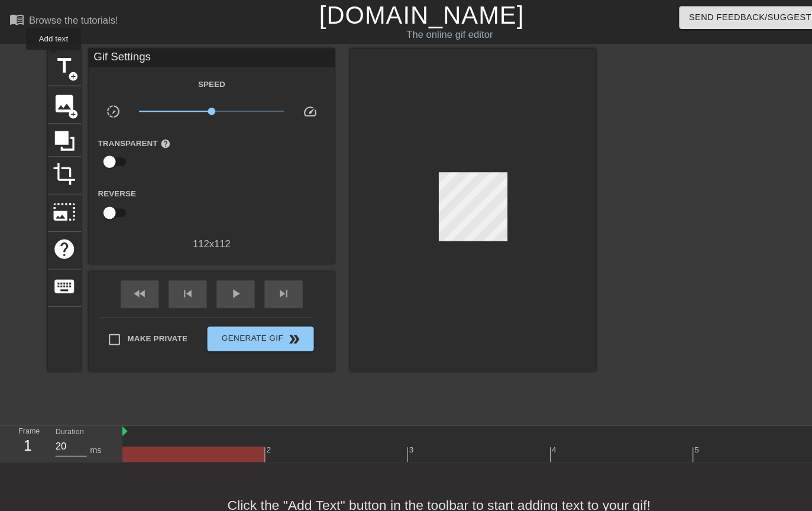 This screenshot has height=511, width=812. What do you see at coordinates (67, 415) in the screenshot?
I see `label: Duration` at bounding box center [67, 415].